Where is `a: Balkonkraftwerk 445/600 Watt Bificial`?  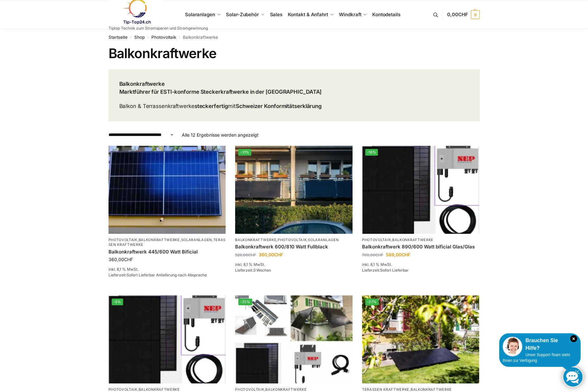 a: Balkonkraftwerk 445/600 Watt Bificial is located at coordinates (167, 251).